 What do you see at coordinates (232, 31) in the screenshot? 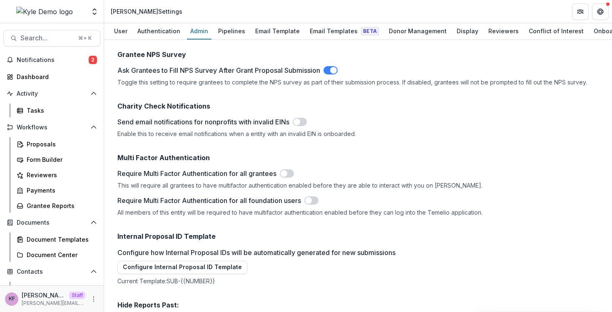
I see `div: Pipelines` at bounding box center [232, 31].